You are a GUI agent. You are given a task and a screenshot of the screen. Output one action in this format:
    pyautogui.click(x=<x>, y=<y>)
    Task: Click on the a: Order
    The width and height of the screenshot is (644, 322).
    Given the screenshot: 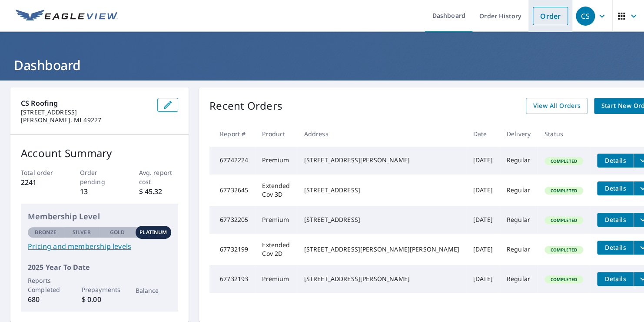 What is the action you would take?
    pyautogui.click(x=550, y=16)
    